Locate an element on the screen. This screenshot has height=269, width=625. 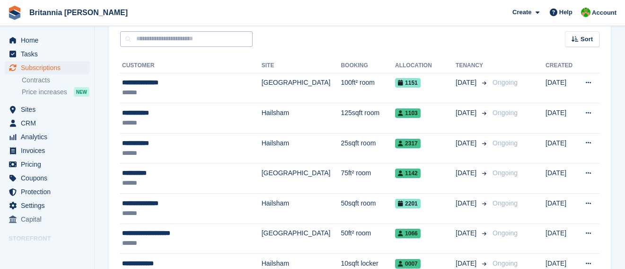
span: Account is located at coordinates (604, 13).